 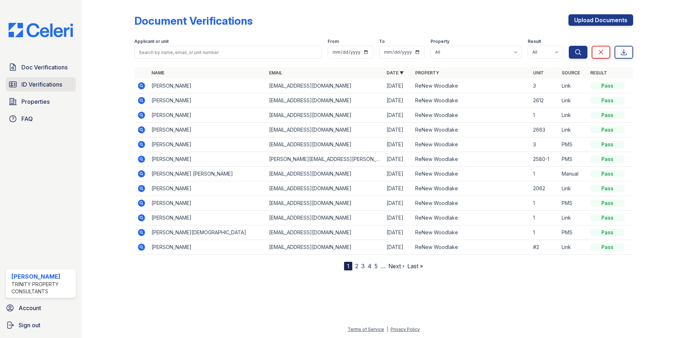 I want to click on td: Manual, so click(x=573, y=174).